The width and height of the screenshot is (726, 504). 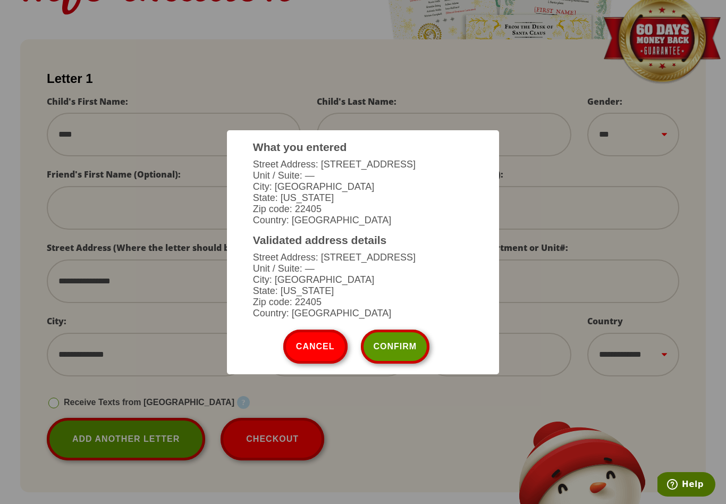 I want to click on h3: Validated address details, so click(x=363, y=240).